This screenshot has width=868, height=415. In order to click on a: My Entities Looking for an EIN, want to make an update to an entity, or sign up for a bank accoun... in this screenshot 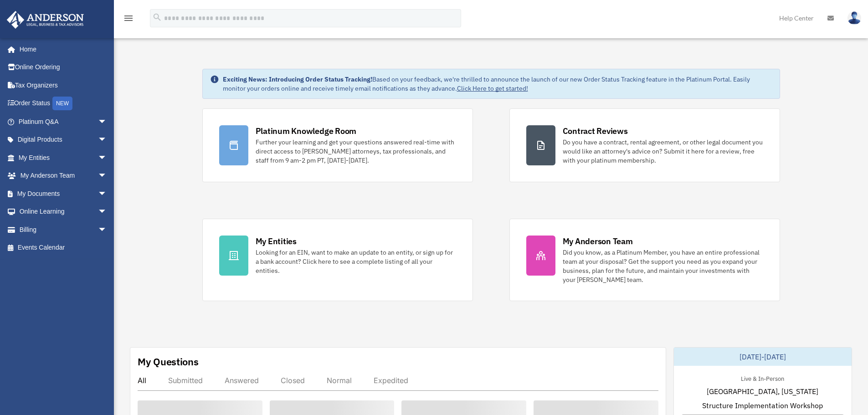, I will do `click(338, 260)`.